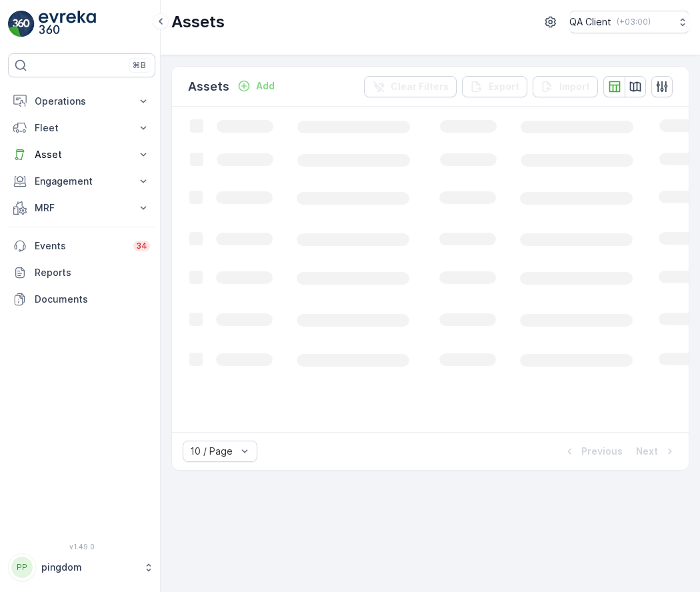 This screenshot has height=592, width=700. Describe the element at coordinates (81, 181) in the screenshot. I see `p: Engagement` at that location.